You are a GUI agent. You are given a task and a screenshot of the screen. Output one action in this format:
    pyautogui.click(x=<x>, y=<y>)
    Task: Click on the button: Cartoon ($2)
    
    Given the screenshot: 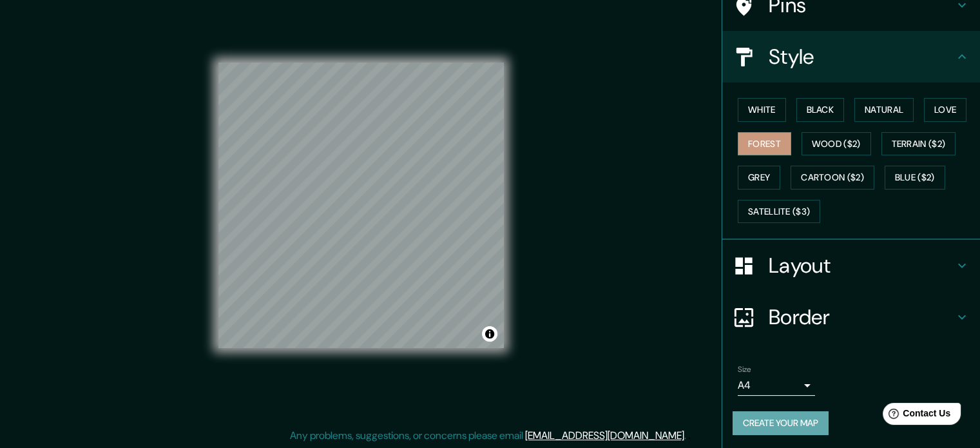 What is the action you would take?
    pyautogui.click(x=832, y=177)
    